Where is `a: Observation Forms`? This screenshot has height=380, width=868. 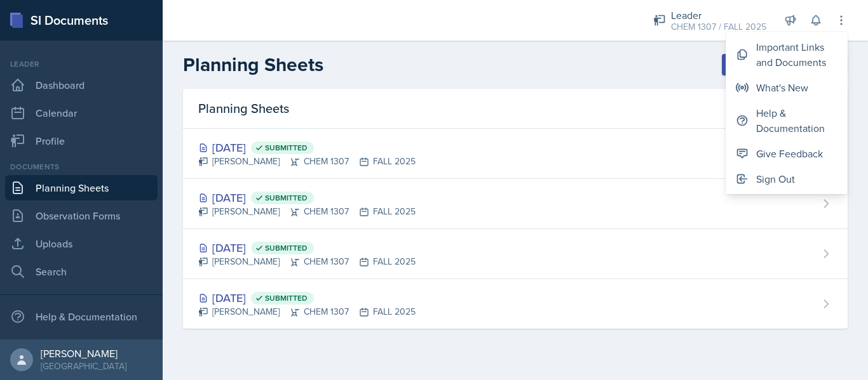 a: Observation Forms is located at coordinates (81, 215).